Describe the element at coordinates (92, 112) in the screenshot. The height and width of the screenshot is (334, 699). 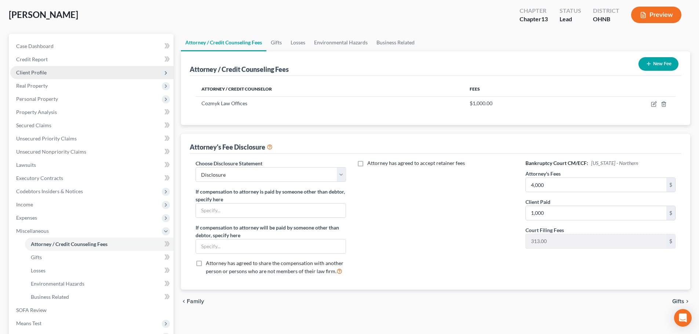
I see `a: Property Analysis` at that location.